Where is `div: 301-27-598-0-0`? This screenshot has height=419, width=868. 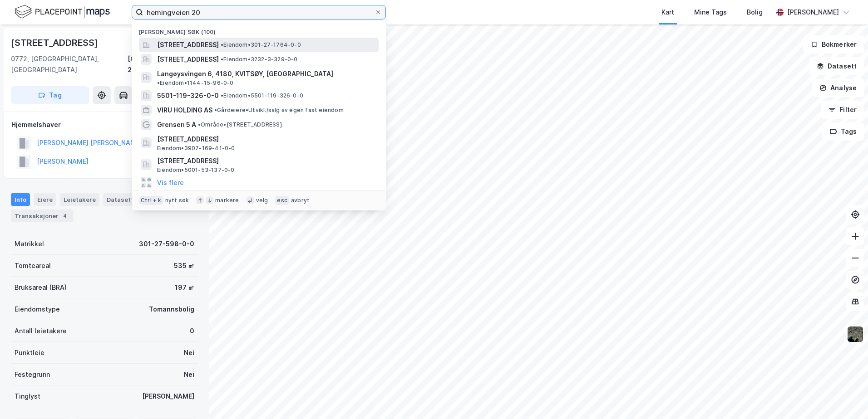
div: 301-27-598-0-0 is located at coordinates (166, 244).